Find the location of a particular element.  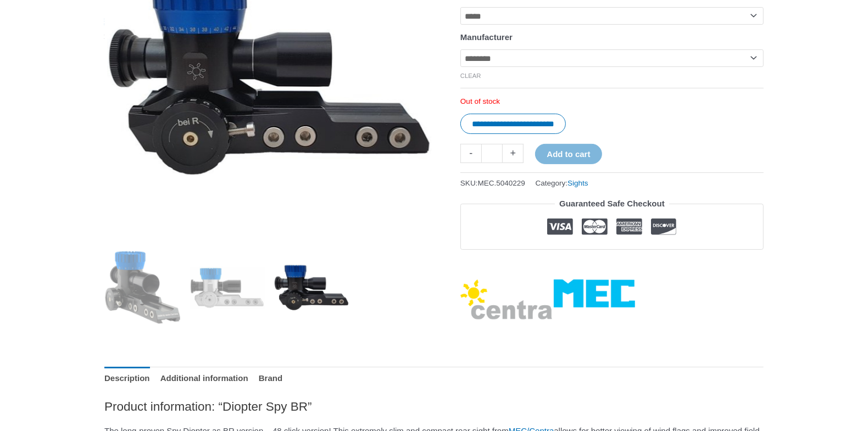

a: MEC is located at coordinates (595, 302).